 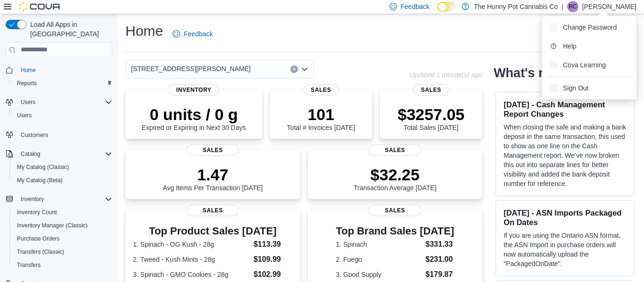 What do you see at coordinates (63, 225) in the screenshot?
I see `button: Inventory Manager (Classic)` at bounding box center [63, 225].